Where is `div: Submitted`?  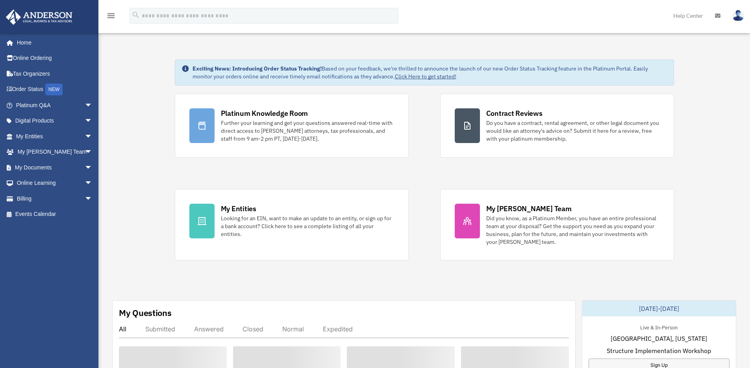 div: Submitted is located at coordinates (160, 329).